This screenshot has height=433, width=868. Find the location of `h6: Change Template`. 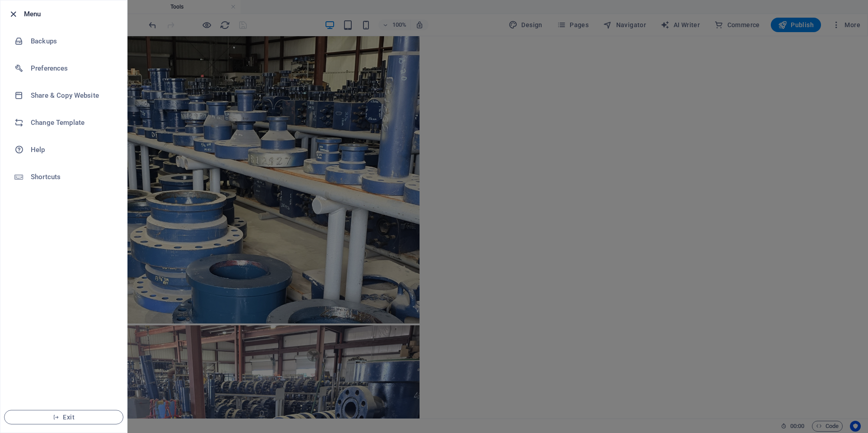

h6: Change Template is located at coordinates (72, 123).